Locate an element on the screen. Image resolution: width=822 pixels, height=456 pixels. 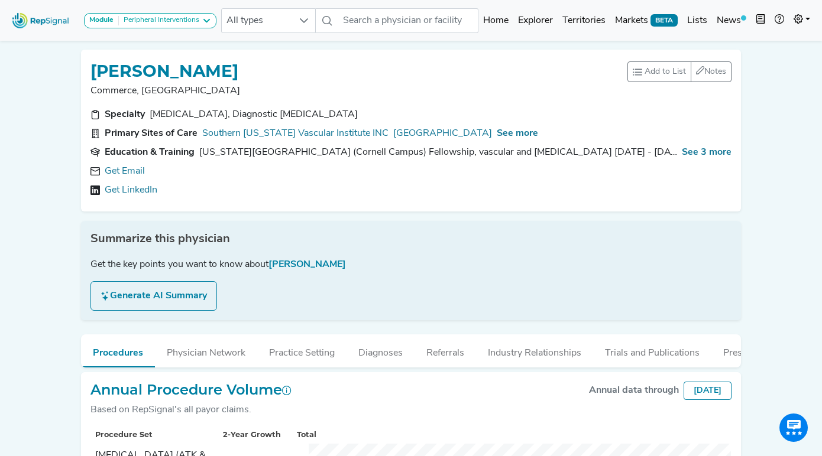
button: Physician Network is located at coordinates (206, 350).